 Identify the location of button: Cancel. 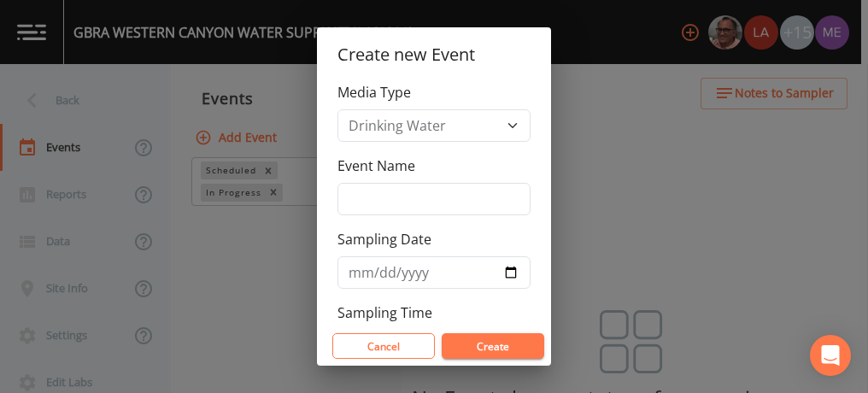
(384, 346).